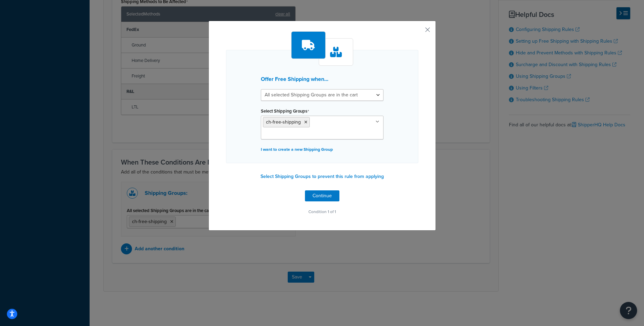 This screenshot has width=644, height=326. What do you see at coordinates (322, 212) in the screenshot?
I see `p: Condition 1 of 1` at bounding box center [322, 212].